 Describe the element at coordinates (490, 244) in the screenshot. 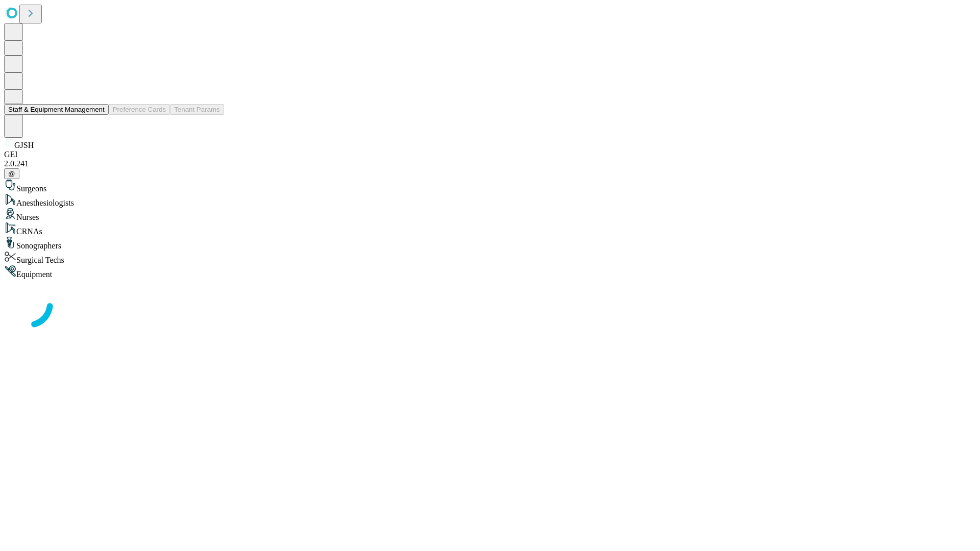

I see `div: Sonographers` at that location.